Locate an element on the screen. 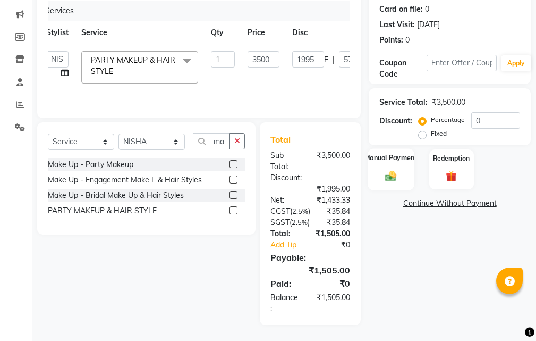  div: ₹1,433.33 is located at coordinates (333, 200).